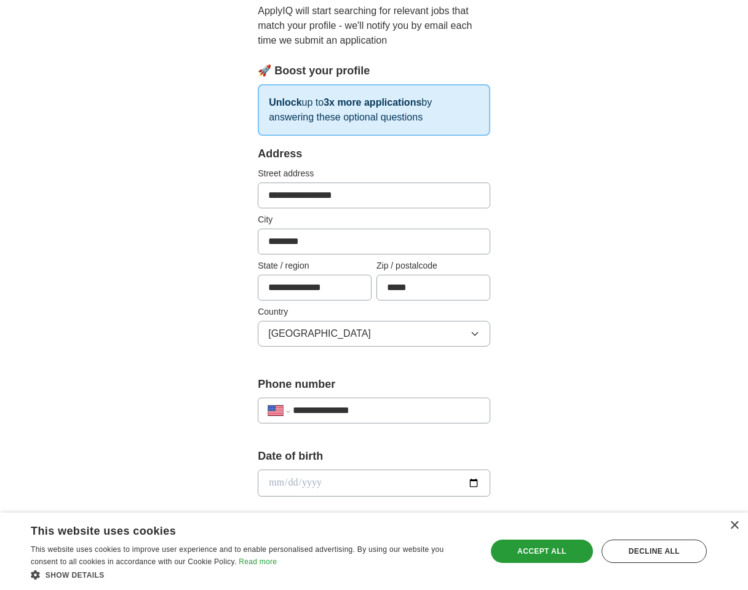 The height and width of the screenshot is (590, 748). I want to click on label: Country, so click(374, 312).